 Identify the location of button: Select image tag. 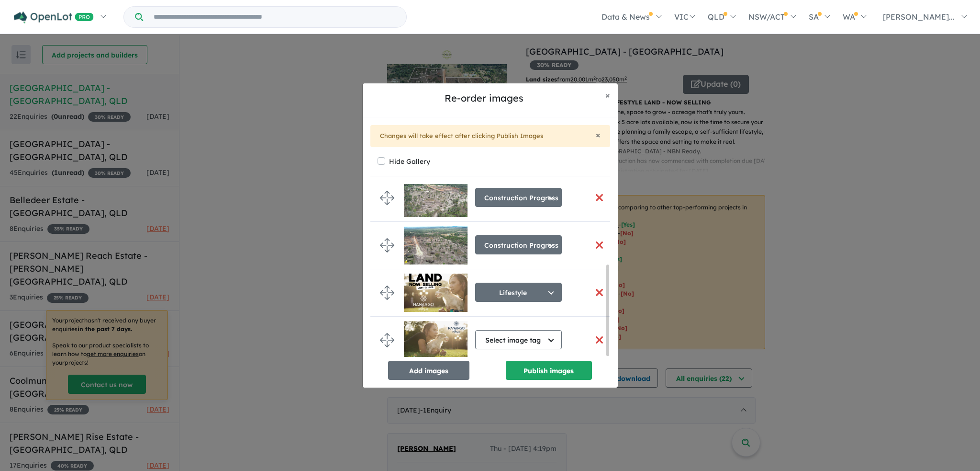
(518, 340).